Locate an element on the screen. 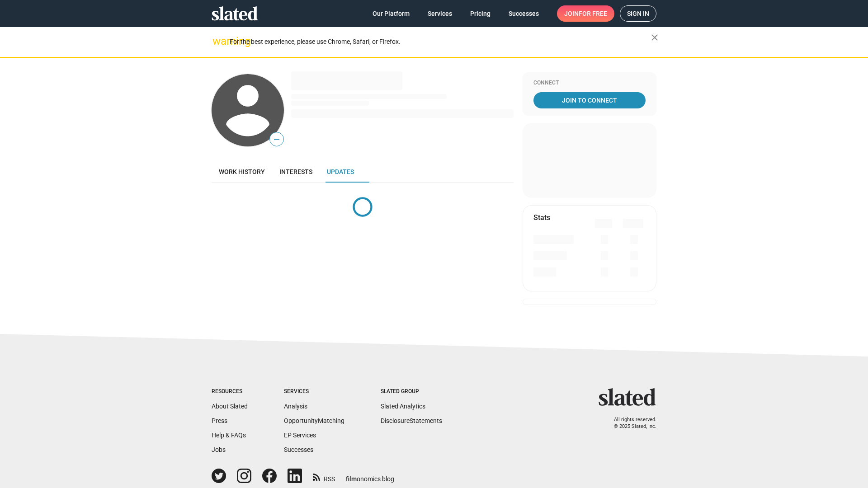  span: Join is located at coordinates (586, 14).